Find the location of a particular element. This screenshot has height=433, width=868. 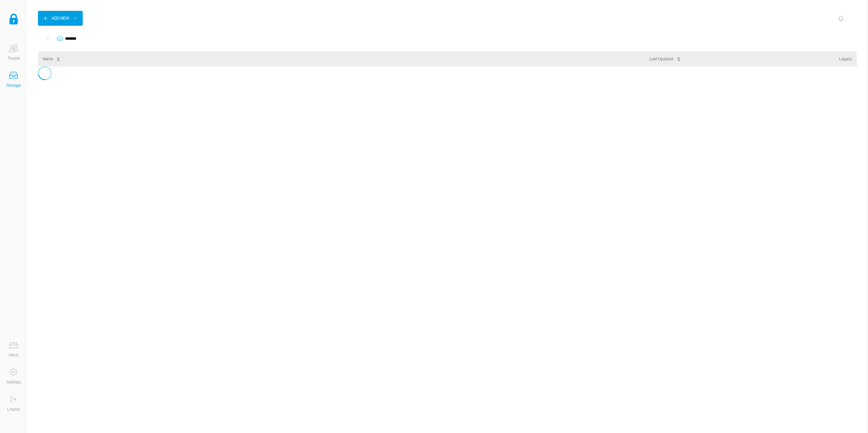

div: Last Updated is located at coordinates (661, 59).